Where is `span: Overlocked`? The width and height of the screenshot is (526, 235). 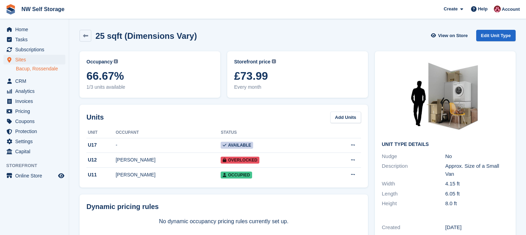 span: Overlocked is located at coordinates (240, 160).